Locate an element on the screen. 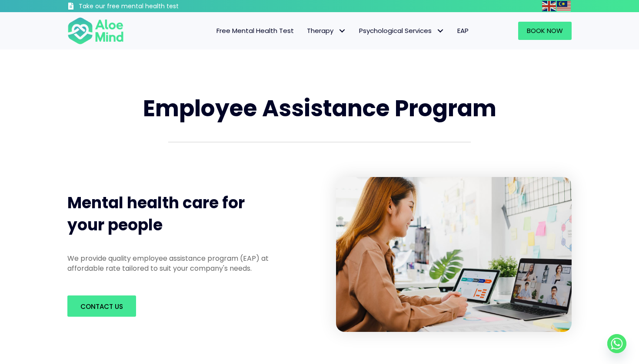  span: Free Mental Health Test is located at coordinates (255, 30).